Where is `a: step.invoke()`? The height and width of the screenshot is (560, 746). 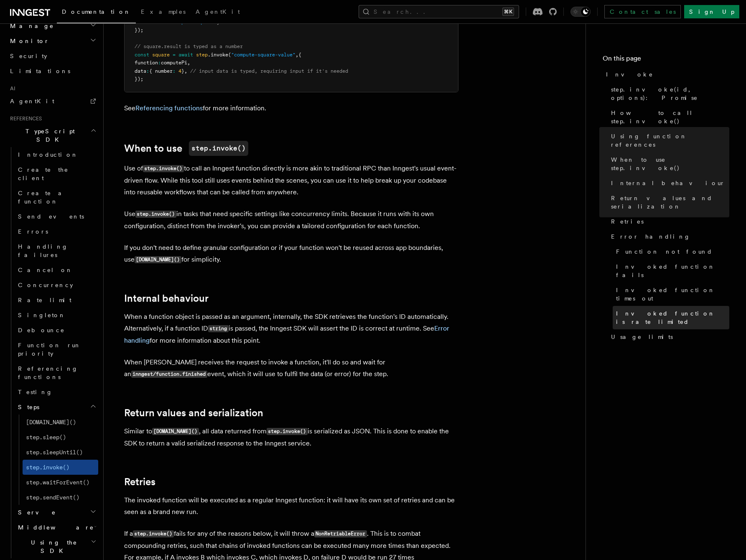 a: step.invoke() is located at coordinates (60, 467).